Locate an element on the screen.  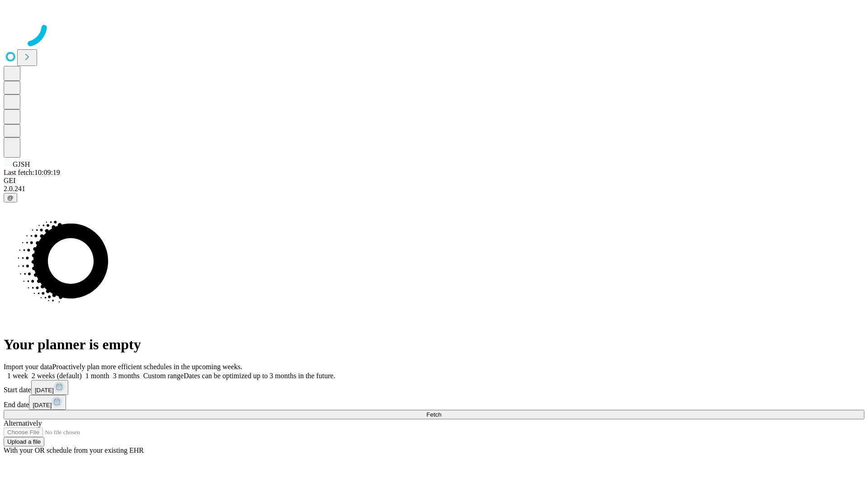
span: 1 month is located at coordinates (97, 375).